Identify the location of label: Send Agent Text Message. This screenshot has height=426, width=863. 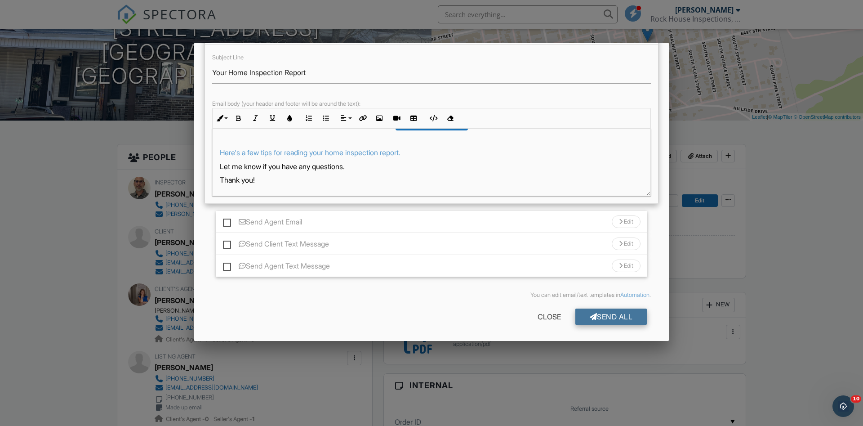
(276, 267).